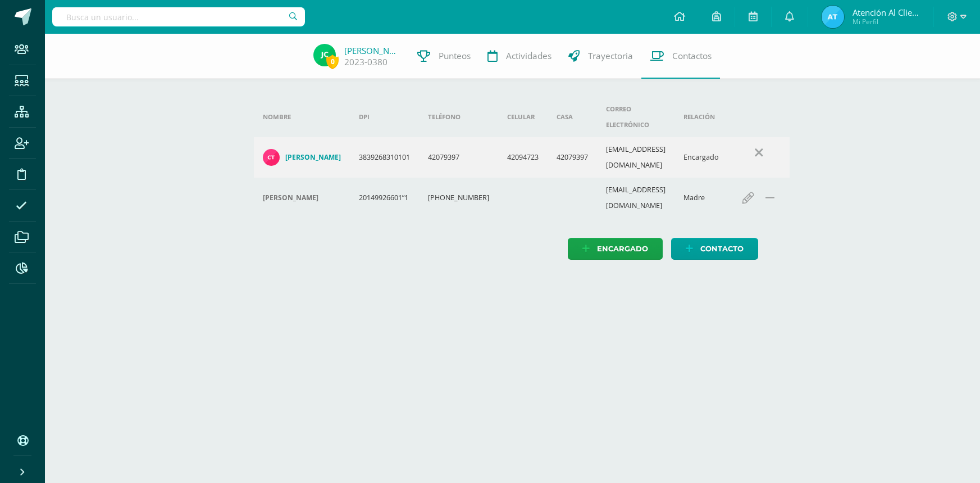 Image resolution: width=980 pixels, height=483 pixels. What do you see at coordinates (573, 117) in the screenshot?
I see `th: Casa` at bounding box center [573, 117].